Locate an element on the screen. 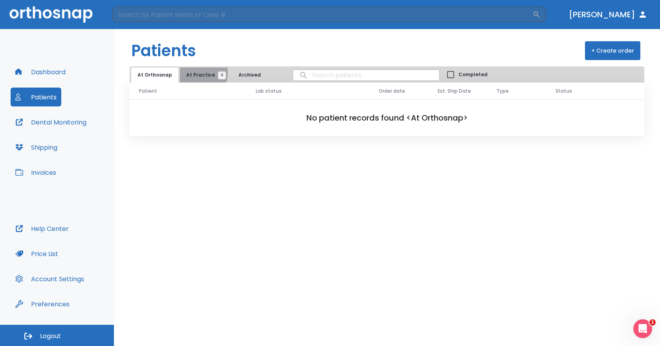 This screenshot has height=346, width=660. span: At Practice is located at coordinates (204, 75).